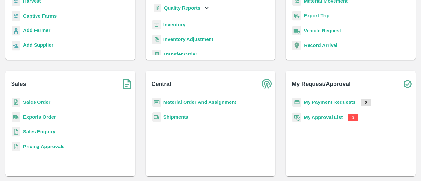  What do you see at coordinates (267, 84) in the screenshot?
I see `img: central` at bounding box center [267, 84].